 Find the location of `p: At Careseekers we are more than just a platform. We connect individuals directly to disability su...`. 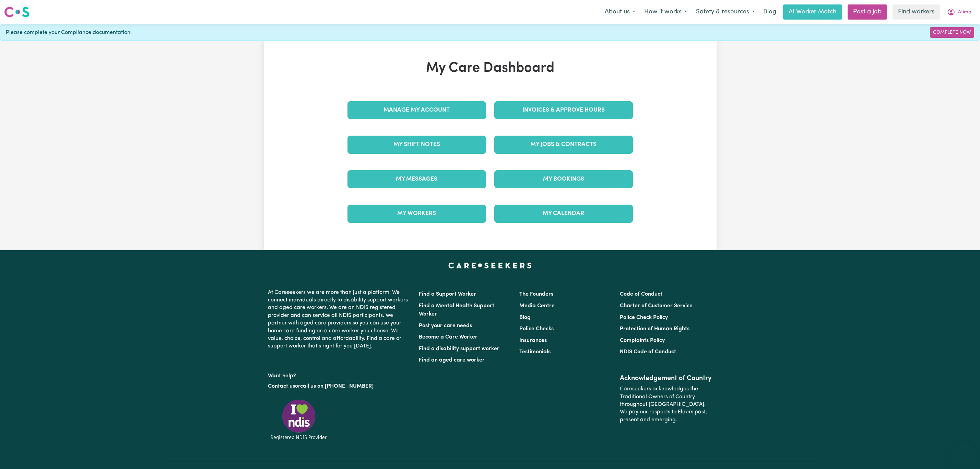

p: At Careseekers we are more than just a platform. We connect individuals directly to disability su... is located at coordinates (340, 319).